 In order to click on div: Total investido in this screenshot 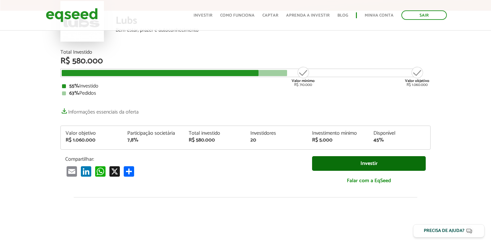, I will do `click(215, 133)`.